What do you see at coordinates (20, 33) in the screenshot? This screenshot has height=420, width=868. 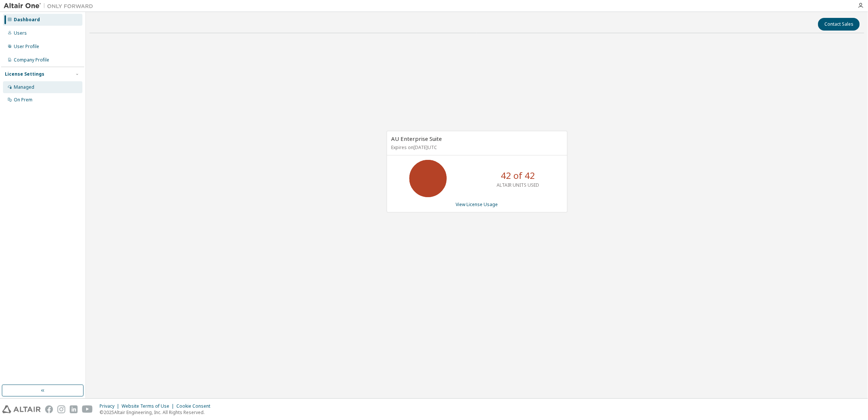 I see `div: Users` at bounding box center [20, 33].